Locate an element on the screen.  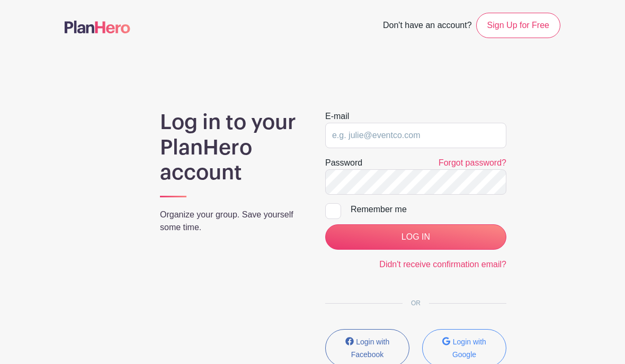
input: LOG IN is located at coordinates (416, 237).